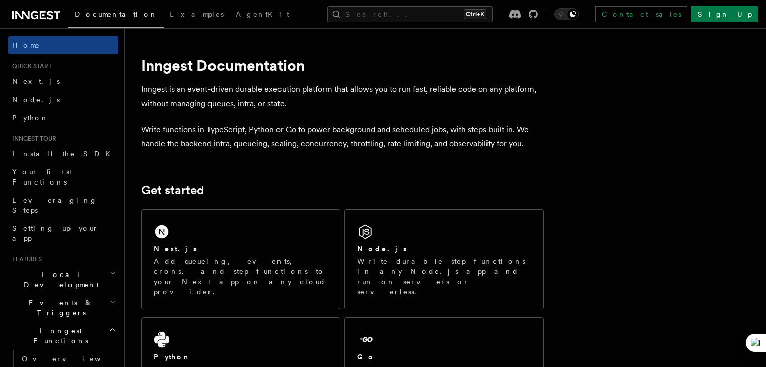  I want to click on span: Documentation, so click(116, 14).